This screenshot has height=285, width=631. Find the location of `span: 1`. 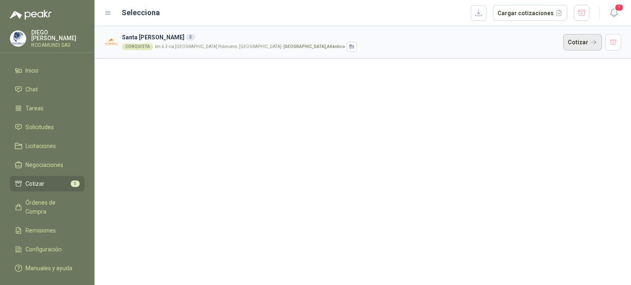

span: 1 is located at coordinates (619, 7).